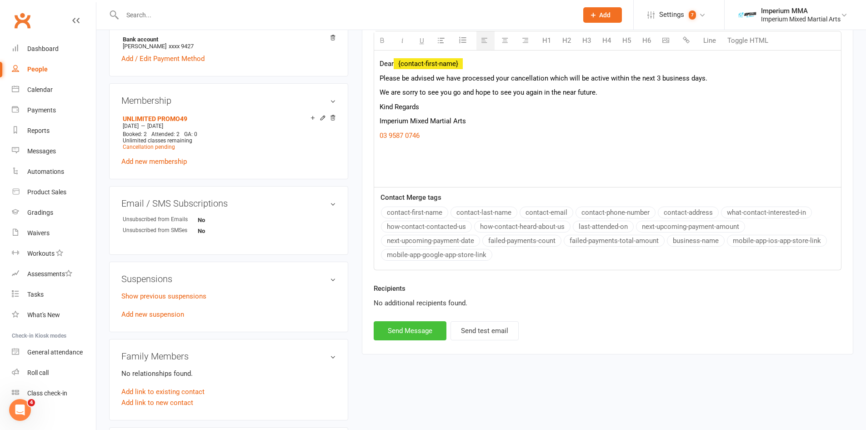  I want to click on span: Kind Regards, so click(399, 107).